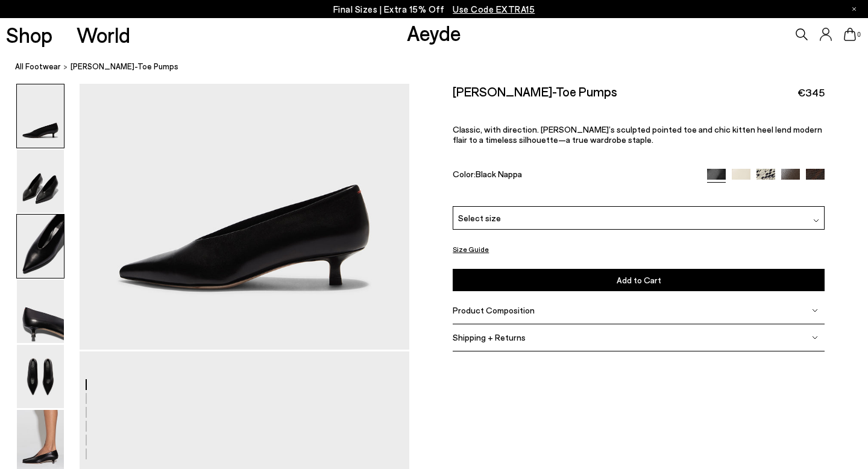  Describe the element at coordinates (40, 376) in the screenshot. I see `img: Clara Pointed-Toe Pumps - Image 5` at that location.